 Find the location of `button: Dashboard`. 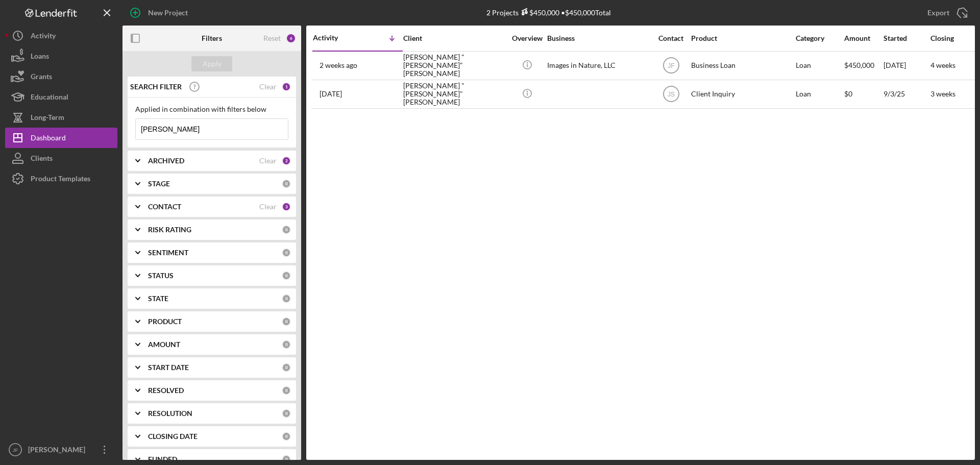

button: Dashboard is located at coordinates (61, 138).